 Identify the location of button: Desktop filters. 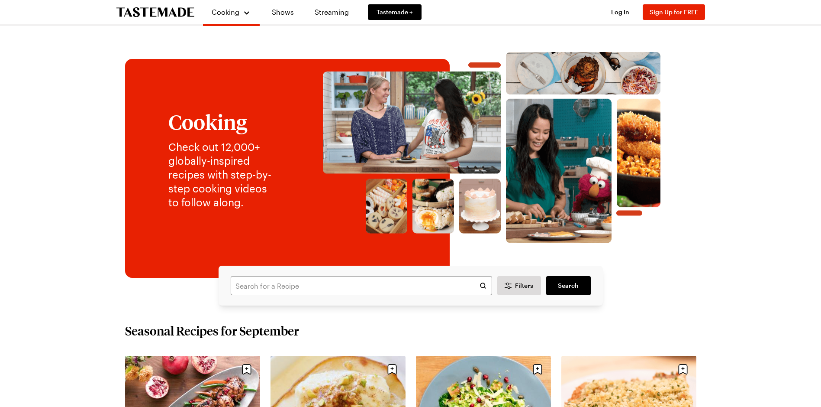
(520, 285).